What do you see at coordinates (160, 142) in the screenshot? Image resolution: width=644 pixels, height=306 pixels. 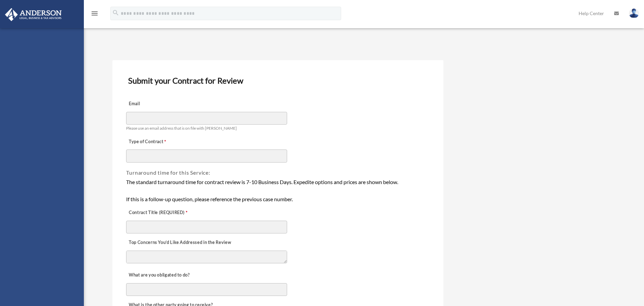 I see `label: Type of Contract` at bounding box center [160, 142].